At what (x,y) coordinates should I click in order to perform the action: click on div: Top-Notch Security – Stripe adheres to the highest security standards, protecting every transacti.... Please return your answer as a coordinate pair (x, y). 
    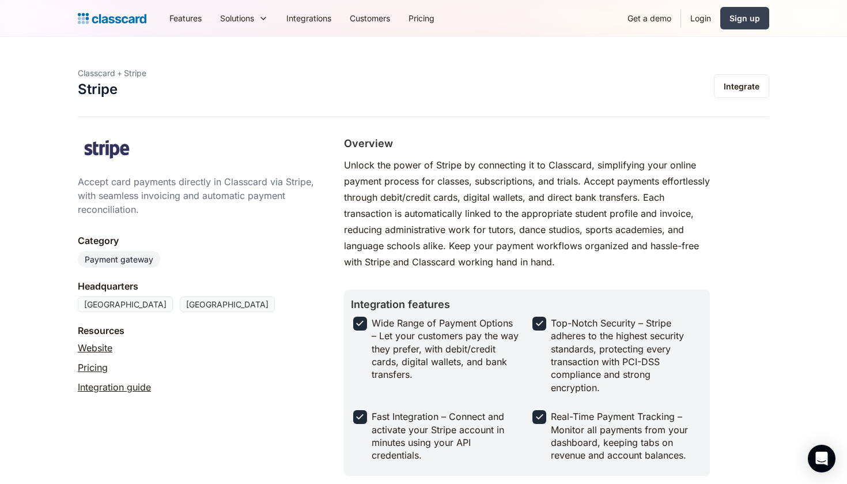
    Looking at the image, I should click on (625, 355).